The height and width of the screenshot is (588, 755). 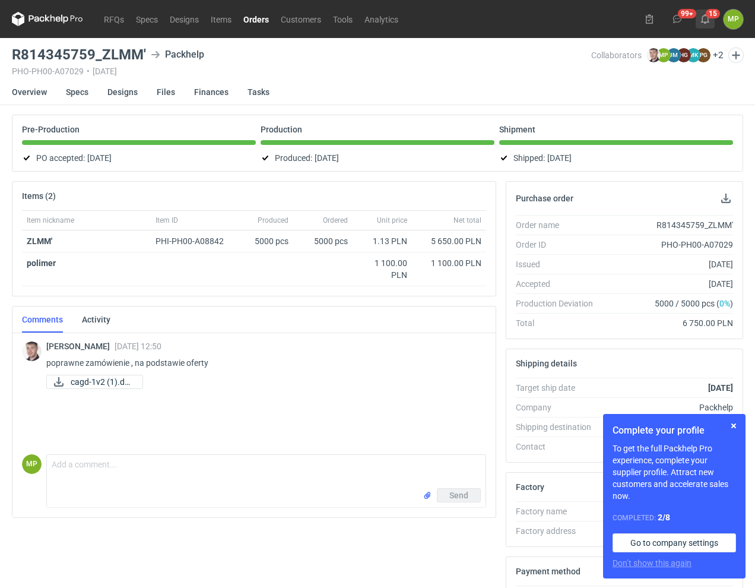 I want to click on h2: Payment method, so click(x=548, y=571).